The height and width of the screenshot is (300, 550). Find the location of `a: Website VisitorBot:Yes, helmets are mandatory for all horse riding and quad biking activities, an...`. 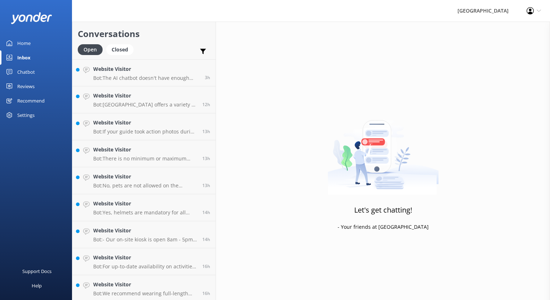

a: Website VisitorBot:Yes, helmets are mandatory for all horse riding and quad biking activities, an... is located at coordinates (144, 208).